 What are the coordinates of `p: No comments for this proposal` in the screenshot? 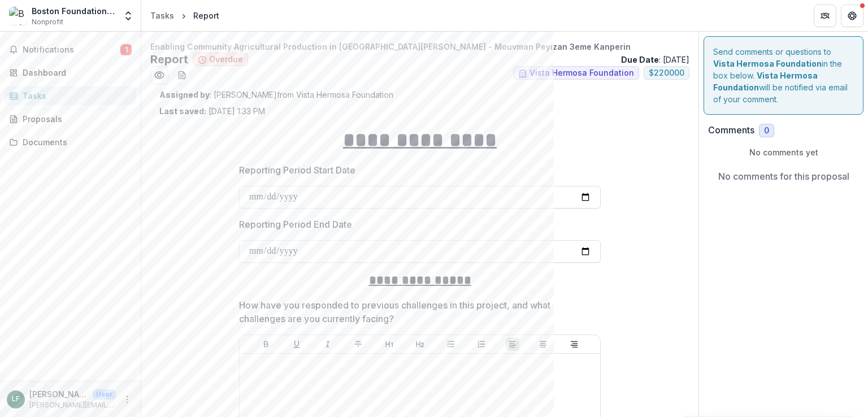 It's located at (784, 176).